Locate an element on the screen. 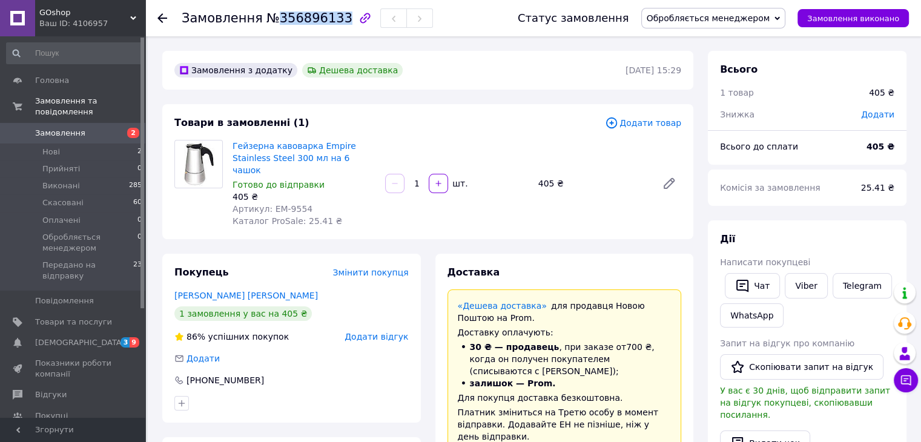  span: 9 is located at coordinates (134, 342).